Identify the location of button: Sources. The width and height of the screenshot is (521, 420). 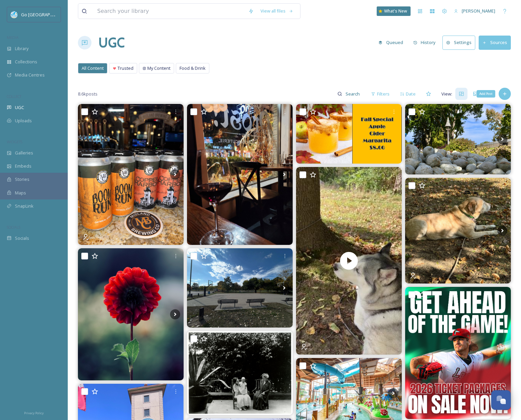
(494, 42).